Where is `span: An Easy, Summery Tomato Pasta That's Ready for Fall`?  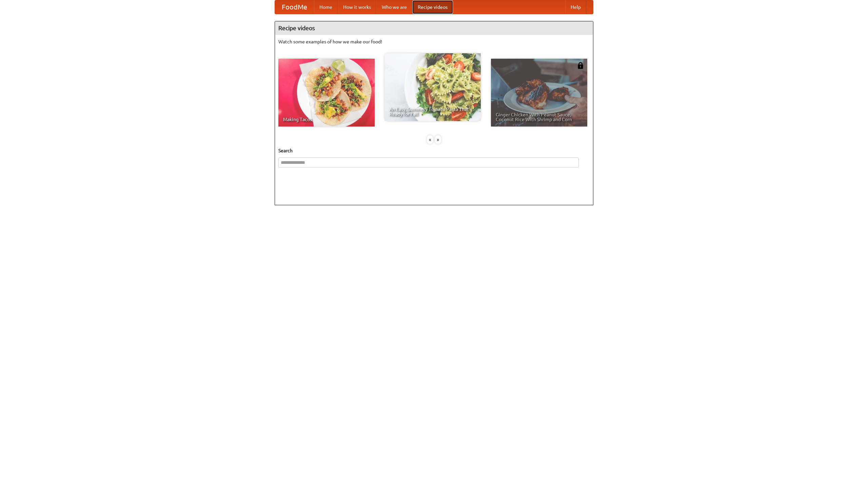
span: An Easy, Summery Tomato Pasta That's Ready for Fall is located at coordinates (433, 111).